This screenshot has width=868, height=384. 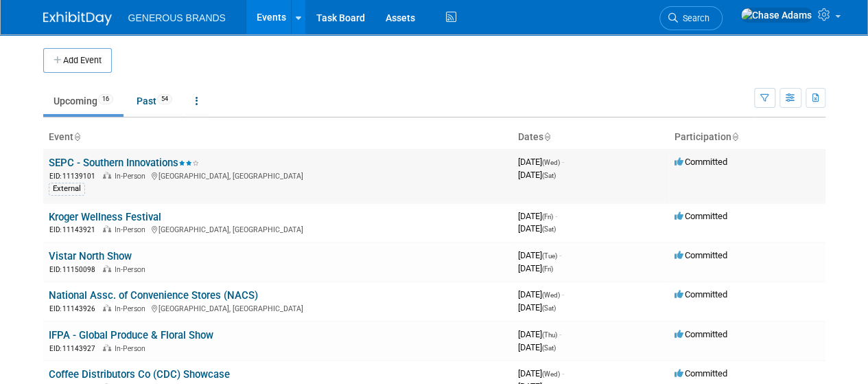 I want to click on th: Participation, so click(x=747, y=137).